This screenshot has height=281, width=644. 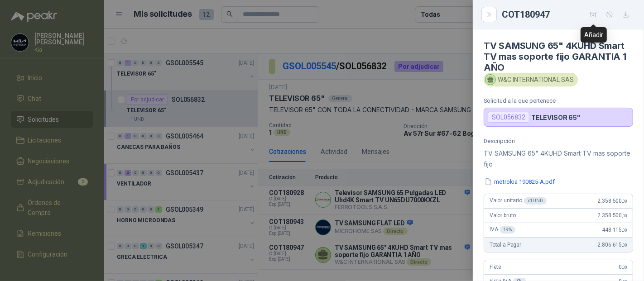 I want to click on p: Solicitud a la que pertenece, so click(x=558, y=101).